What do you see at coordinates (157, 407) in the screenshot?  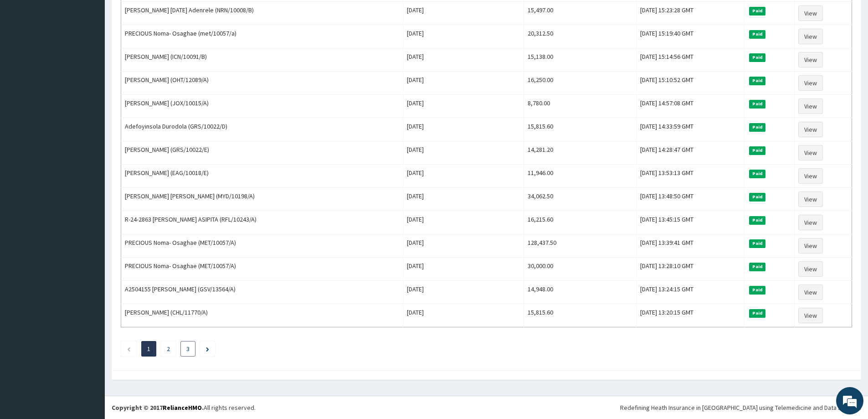 I see `strong: Copyright © 2017 .` at bounding box center [157, 407].